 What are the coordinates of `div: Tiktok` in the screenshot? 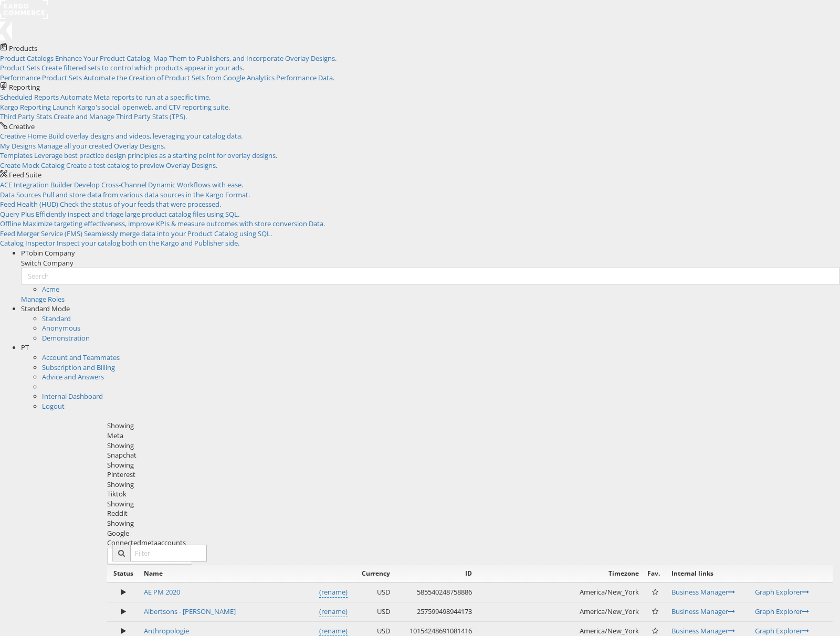 It's located at (470, 494).